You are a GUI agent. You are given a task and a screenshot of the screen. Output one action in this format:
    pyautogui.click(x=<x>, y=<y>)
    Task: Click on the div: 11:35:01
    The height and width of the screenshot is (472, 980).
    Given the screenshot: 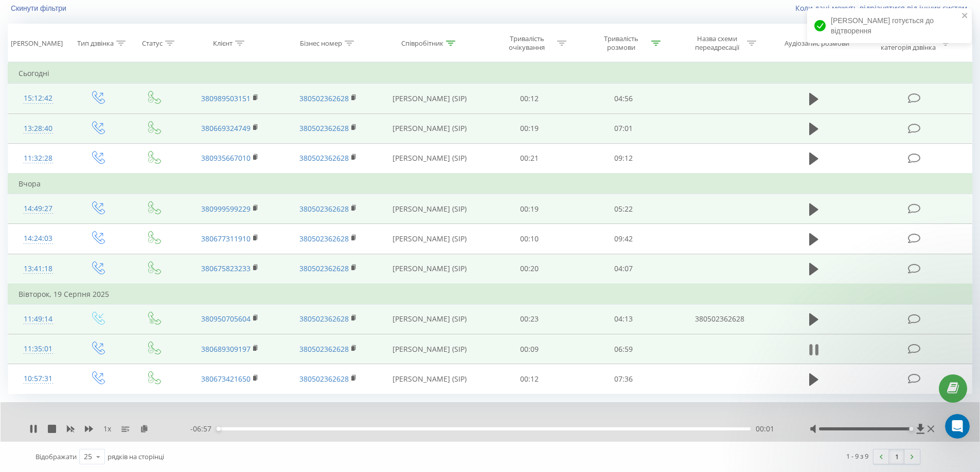 What is the action you would take?
    pyautogui.click(x=38, y=349)
    